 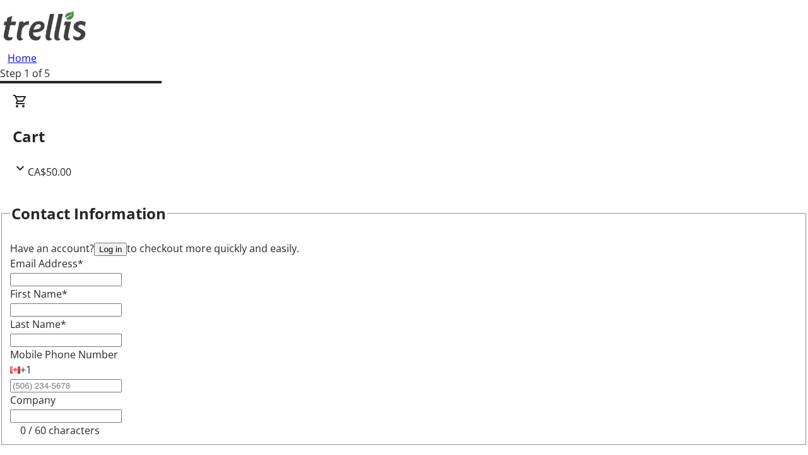 What do you see at coordinates (404, 248) in the screenshot?
I see `div: Have an account? to checkout more quickly and easily.` at bounding box center [404, 248].